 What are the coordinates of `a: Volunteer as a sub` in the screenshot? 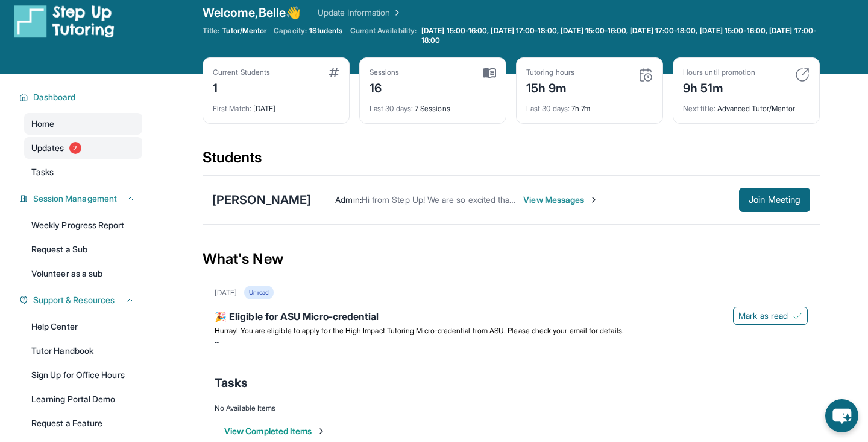 It's located at (83, 273).